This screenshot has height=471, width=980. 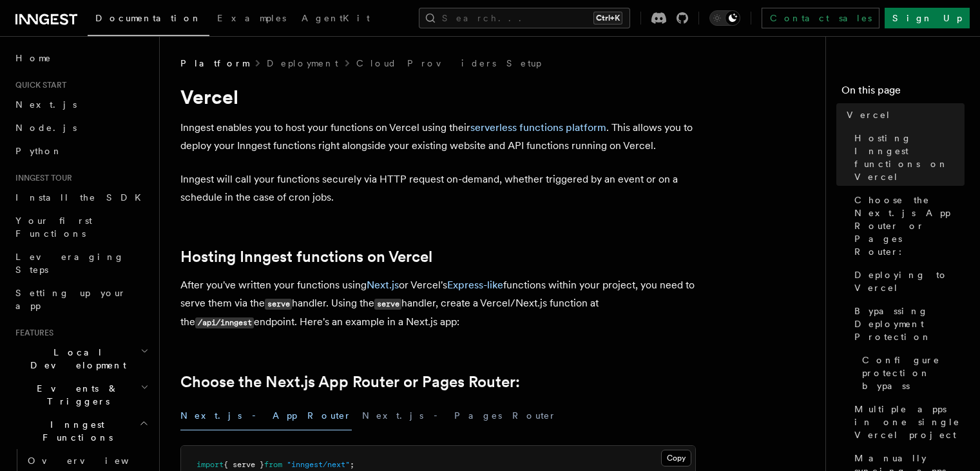 What do you see at coordinates (75, 395) in the screenshot?
I see `span: Events & Triggers` at bounding box center [75, 395].